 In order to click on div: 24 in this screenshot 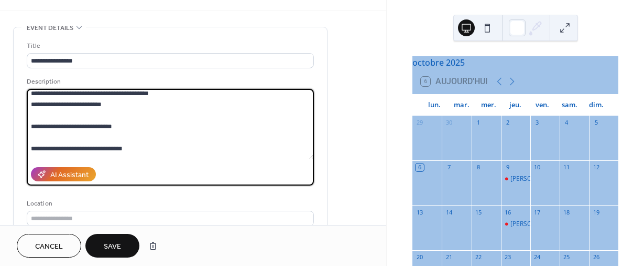, I will do `click(537, 257)`.